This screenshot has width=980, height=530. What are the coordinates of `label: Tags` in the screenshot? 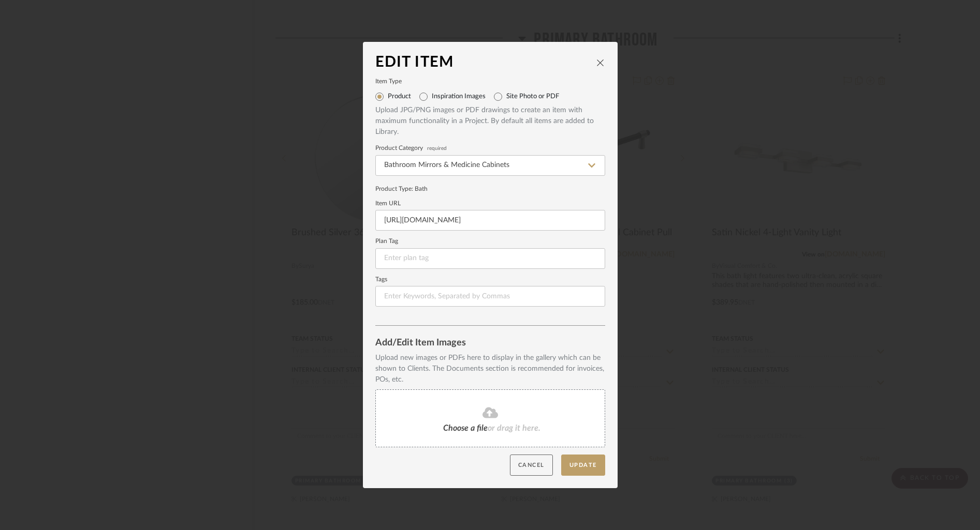 It's located at (490, 279).